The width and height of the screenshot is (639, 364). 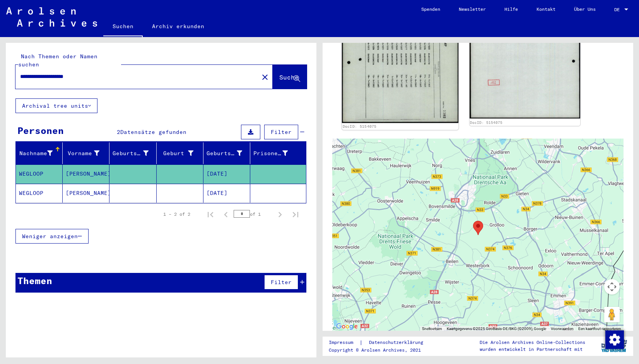 I want to click on img: Arolsen_neg.svg, so click(x=51, y=17).